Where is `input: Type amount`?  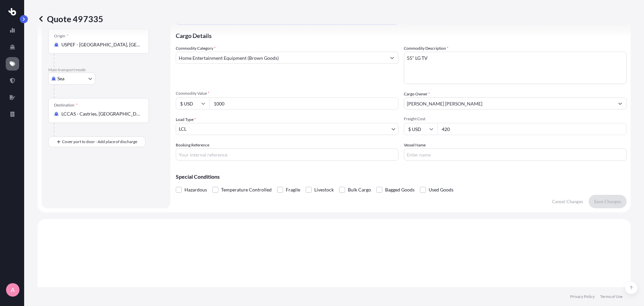 input: Type amount is located at coordinates (304, 103).